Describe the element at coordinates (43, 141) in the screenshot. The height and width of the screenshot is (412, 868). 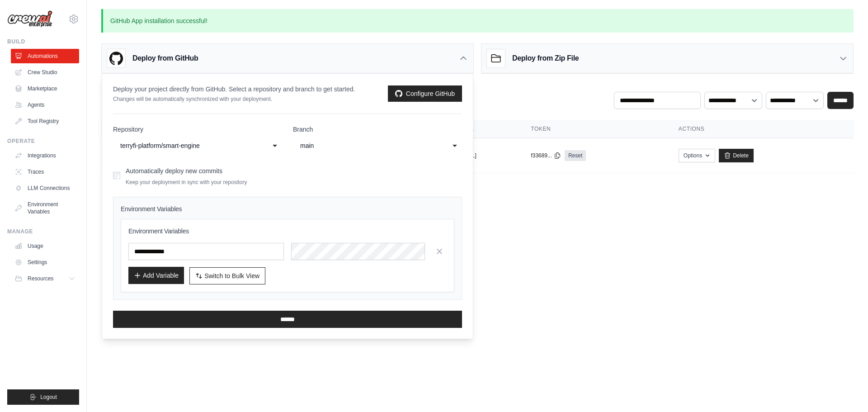
I see `div: Operate` at that location.